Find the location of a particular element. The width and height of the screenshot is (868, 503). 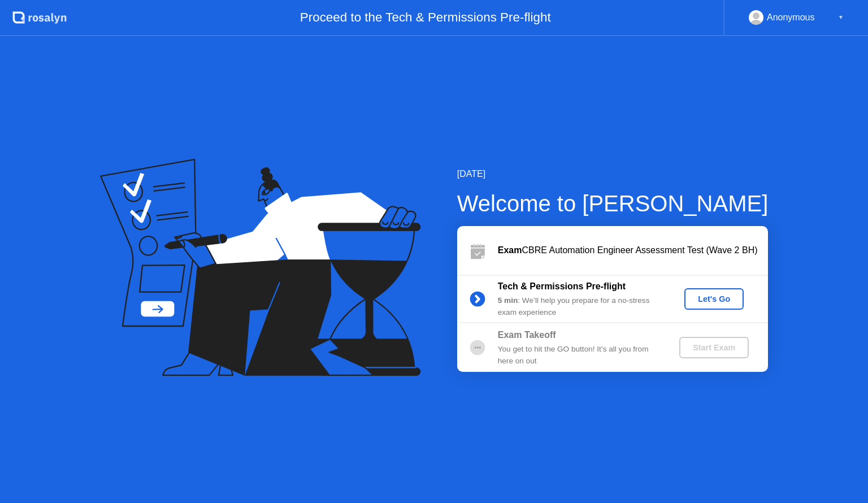

b: Exam is located at coordinates (510, 250).